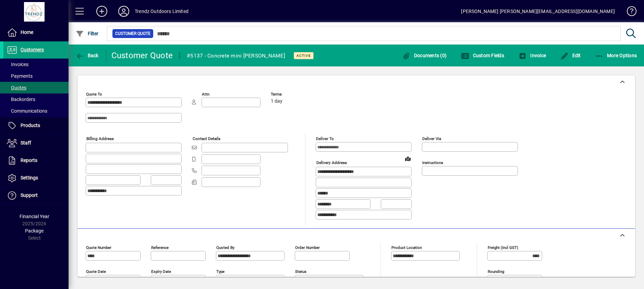 Image resolution: width=644 pixels, height=289 pixels. What do you see at coordinates (36, 111) in the screenshot?
I see `a: Communications` at bounding box center [36, 111].